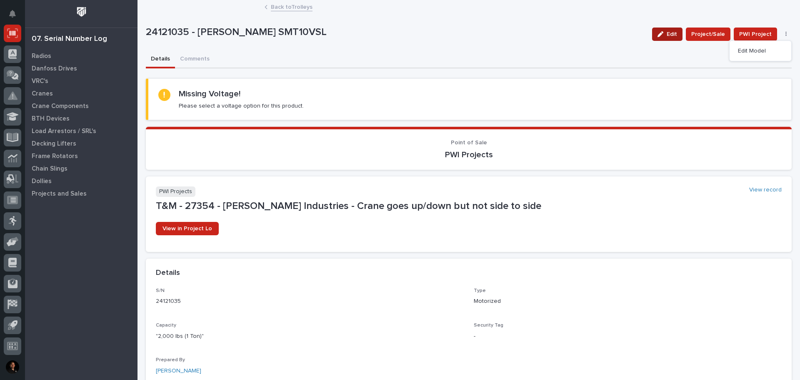 This screenshot has height=380, width=800. Describe the element at coordinates (170, 360) in the screenshot. I see `span: Prepared By` at that location.